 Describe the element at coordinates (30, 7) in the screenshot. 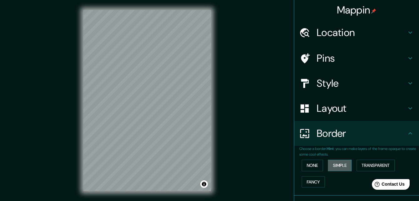

I see `span: Contact Us` at that location.